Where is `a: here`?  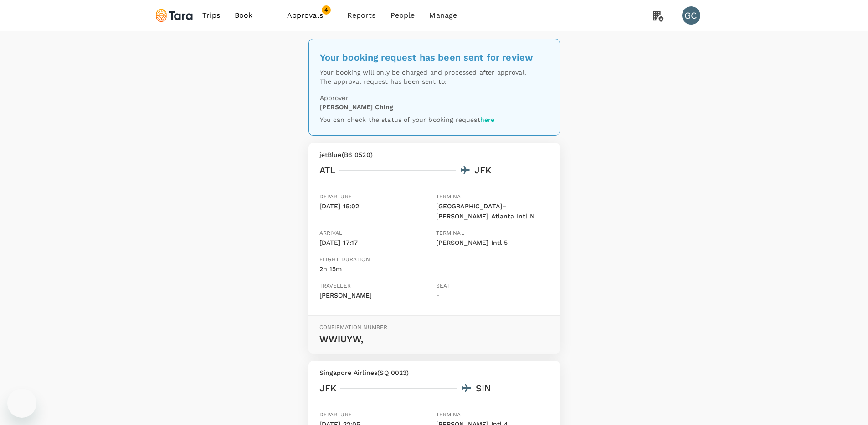 a: here is located at coordinates (488, 120).